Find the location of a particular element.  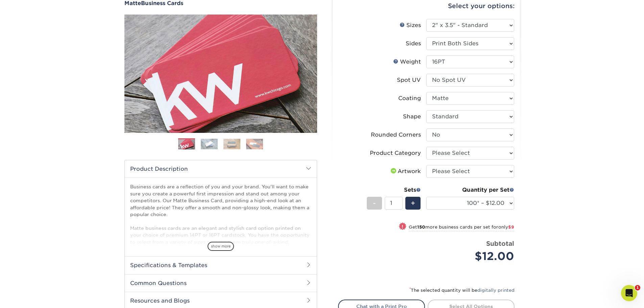

span: only is located at coordinates (506, 227).